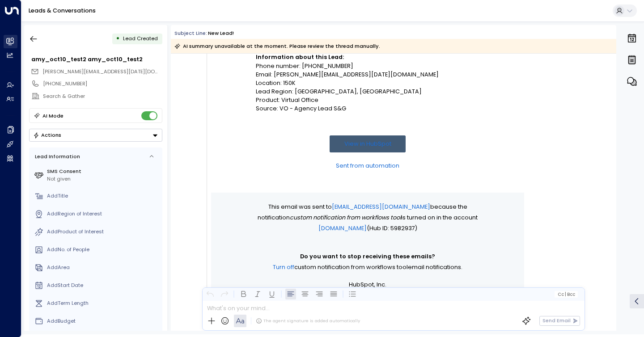 This screenshot has width=644, height=337. I want to click on div: The agent signature is added automatically, so click(307, 321).